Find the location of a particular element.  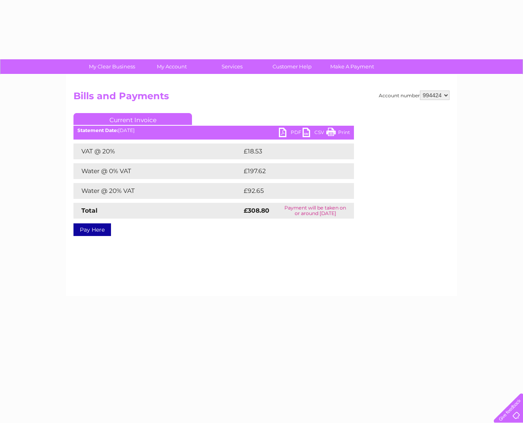

a: Customer Help is located at coordinates (292, 66).